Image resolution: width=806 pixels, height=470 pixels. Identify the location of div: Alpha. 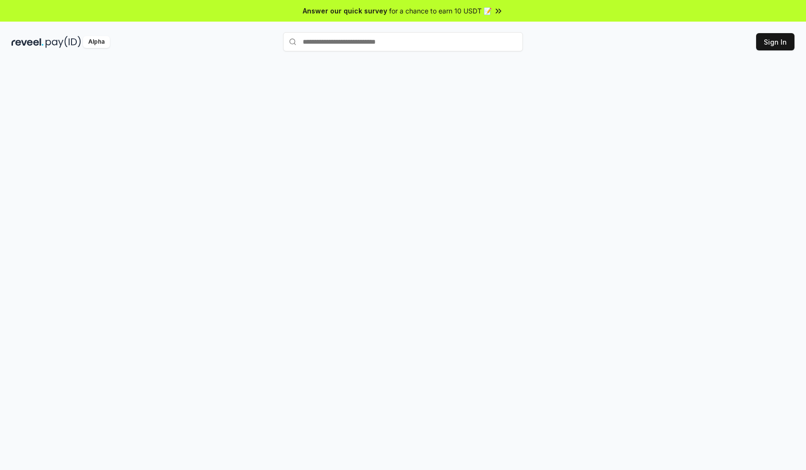
(96, 42).